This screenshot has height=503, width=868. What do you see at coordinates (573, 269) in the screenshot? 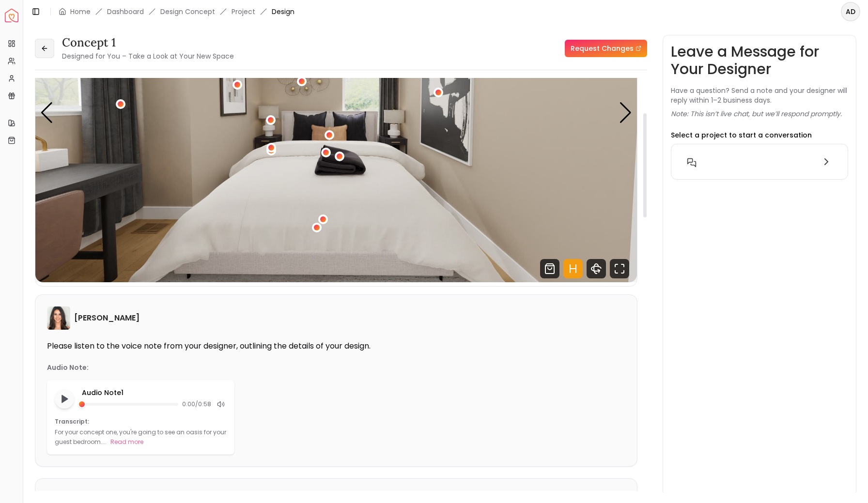
I see `svg: Hotspots Toggle` at bounding box center [573, 269].